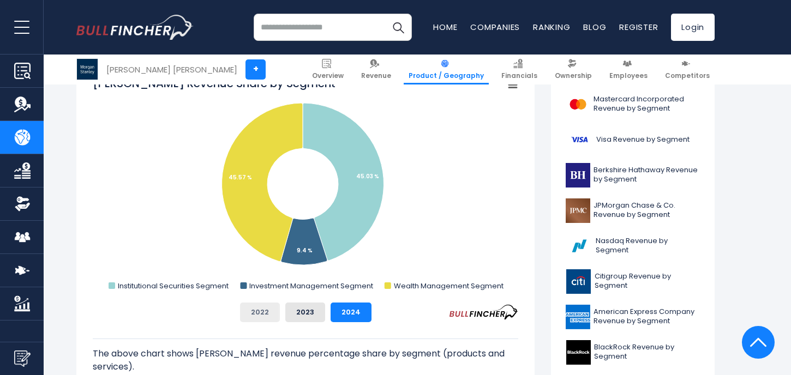 The height and width of the screenshot is (375, 791). What do you see at coordinates (173, 286) in the screenshot?
I see `text: Institutional Securities Segment` at bounding box center [173, 286].